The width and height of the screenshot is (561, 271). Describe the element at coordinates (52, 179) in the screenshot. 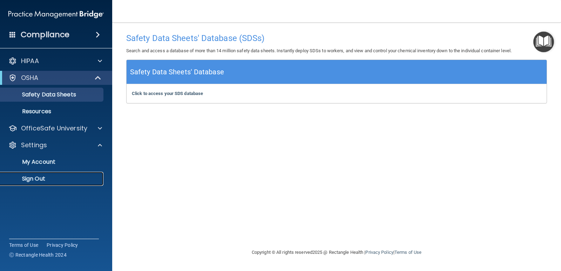

I see `p: Sign Out` at that location.